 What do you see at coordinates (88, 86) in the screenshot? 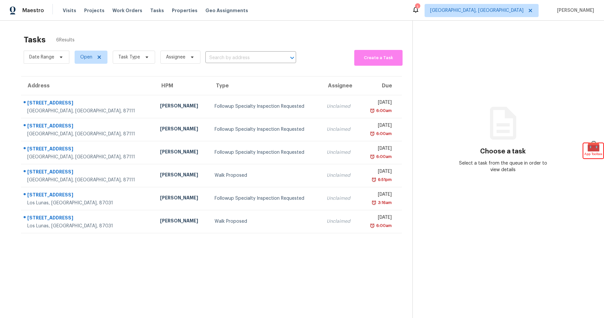
I see `th: Address` at bounding box center [88, 86].